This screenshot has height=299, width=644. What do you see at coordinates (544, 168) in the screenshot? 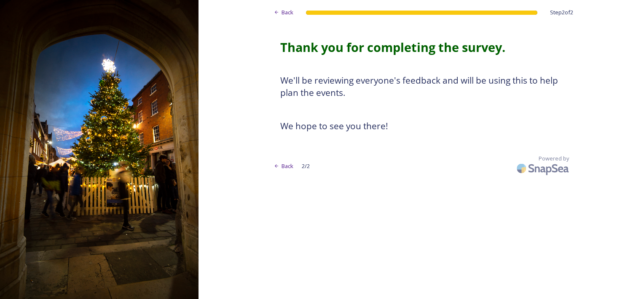
I see `img: SnapSea Logo` at bounding box center [544, 168].